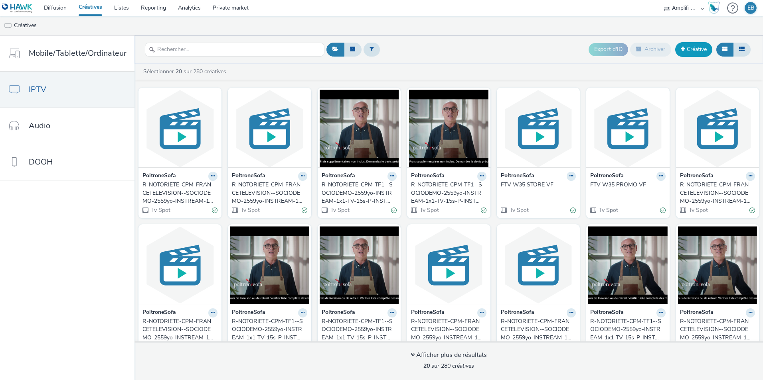 The width and height of the screenshot is (763, 380). What do you see at coordinates (39, 126) in the screenshot?
I see `span: Audio` at bounding box center [39, 126].